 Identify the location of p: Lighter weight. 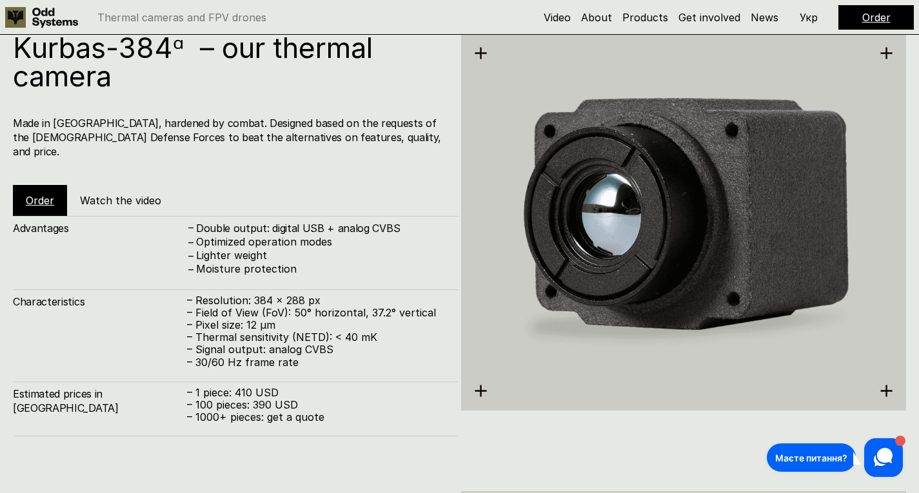
(321, 255).